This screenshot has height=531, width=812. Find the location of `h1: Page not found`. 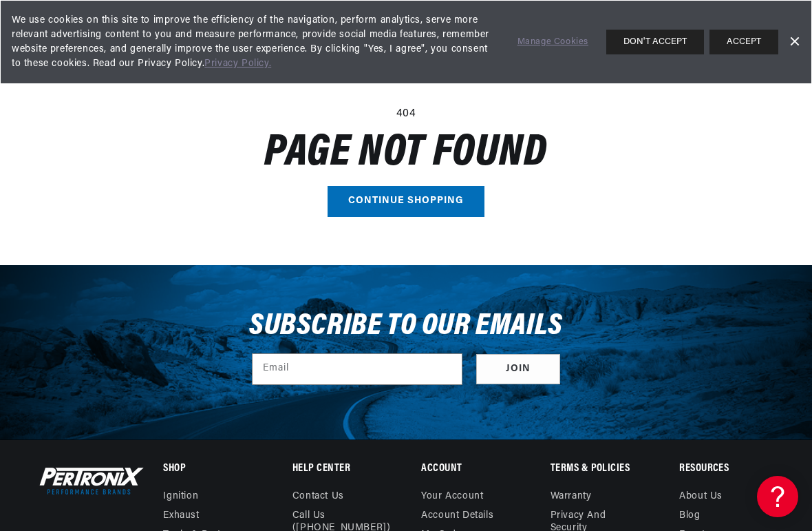

h1: Page not found is located at coordinates (406, 153).